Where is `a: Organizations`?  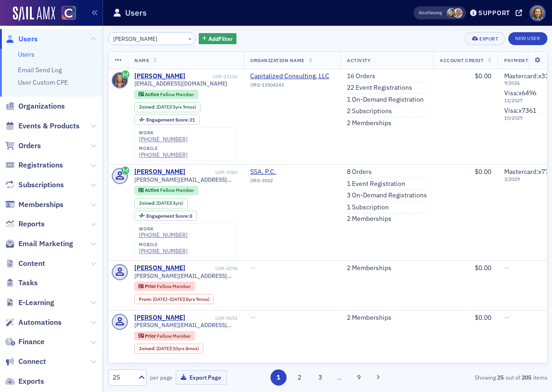 a: Organizations is located at coordinates (35, 106).